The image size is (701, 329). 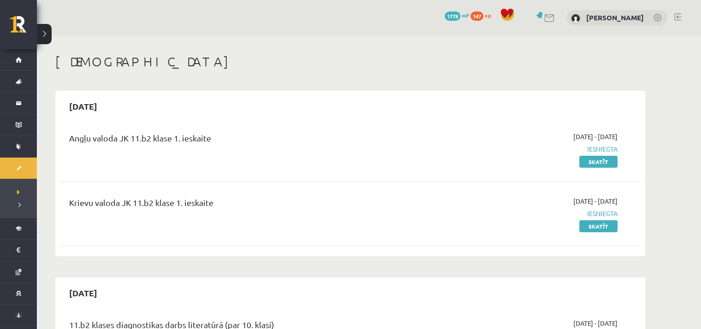 I want to click on img: Ieva Marija Krepa, so click(x=576, y=18).